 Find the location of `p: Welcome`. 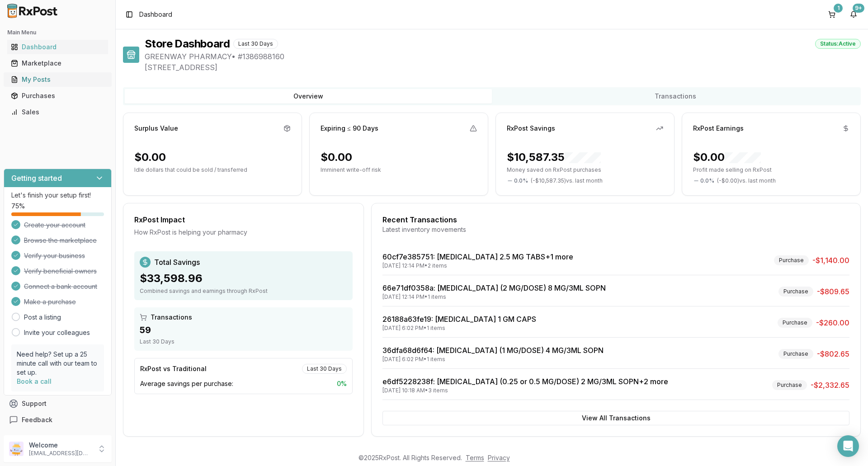

p: Welcome is located at coordinates (60, 445).